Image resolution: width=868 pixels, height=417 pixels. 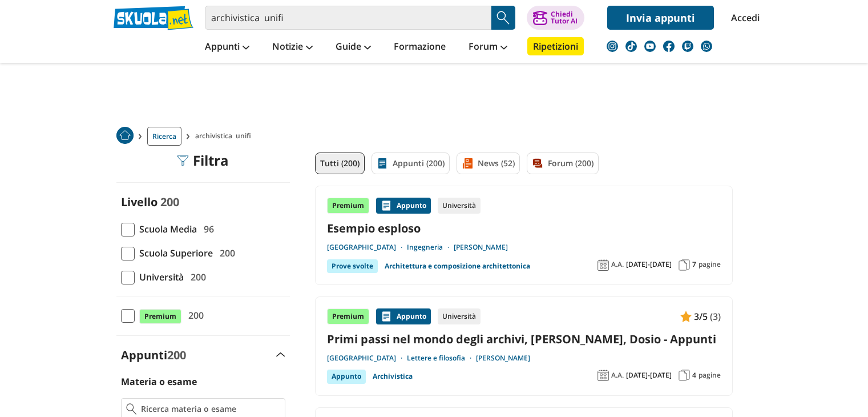 What do you see at coordinates (125, 135) in the screenshot?
I see `img: Home` at bounding box center [125, 135].